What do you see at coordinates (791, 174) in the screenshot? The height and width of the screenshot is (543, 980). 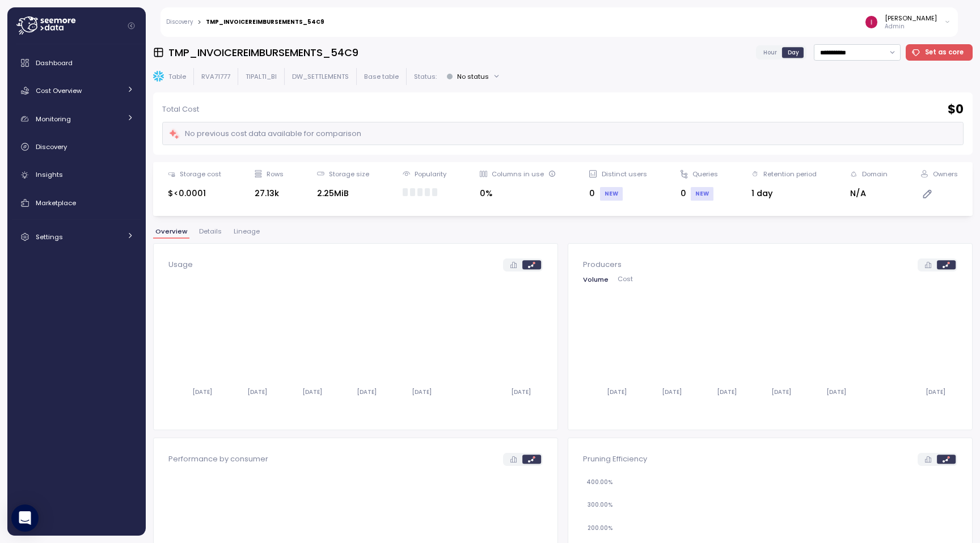 I see `div: Retention period` at bounding box center [791, 174].